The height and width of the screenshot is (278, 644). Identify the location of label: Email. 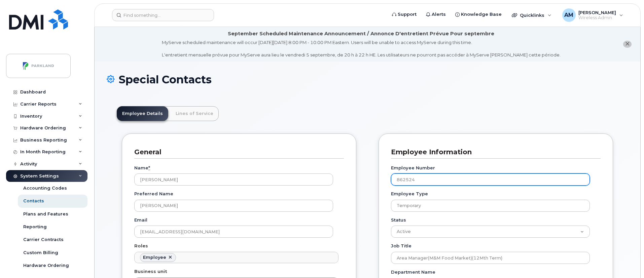
(141, 220).